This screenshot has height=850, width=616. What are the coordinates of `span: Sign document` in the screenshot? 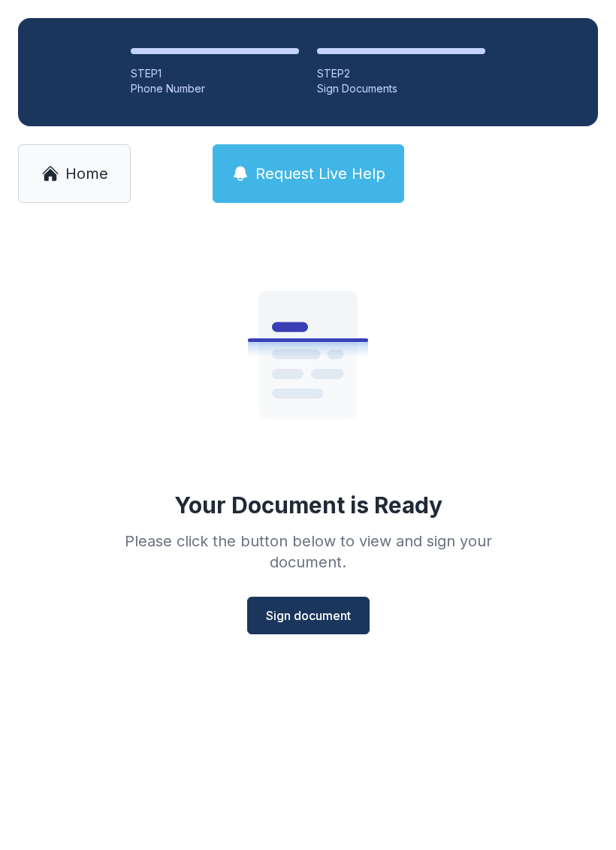 It's located at (308, 615).